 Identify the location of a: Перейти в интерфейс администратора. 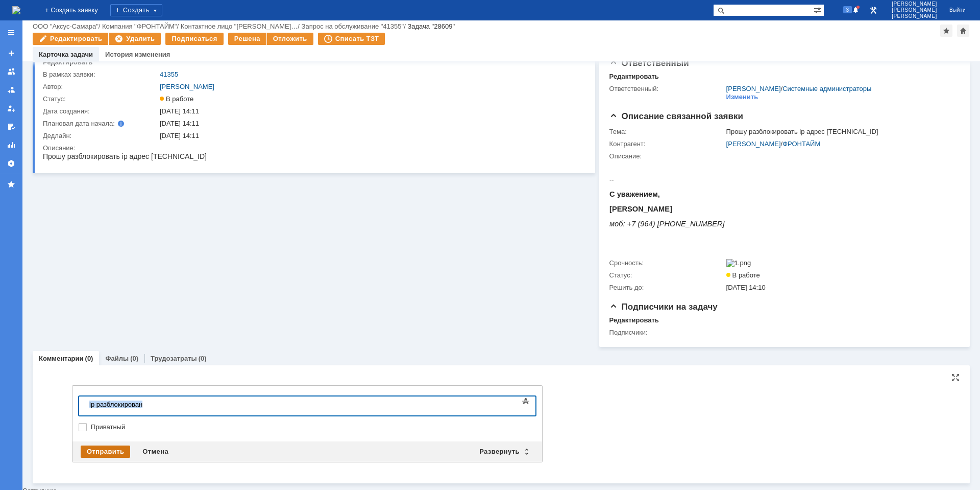
(874, 10).